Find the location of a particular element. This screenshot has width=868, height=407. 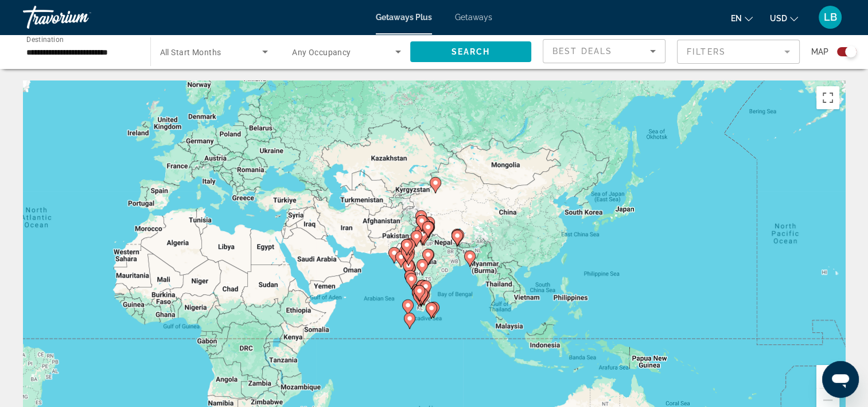

span: Map is located at coordinates (820, 52).